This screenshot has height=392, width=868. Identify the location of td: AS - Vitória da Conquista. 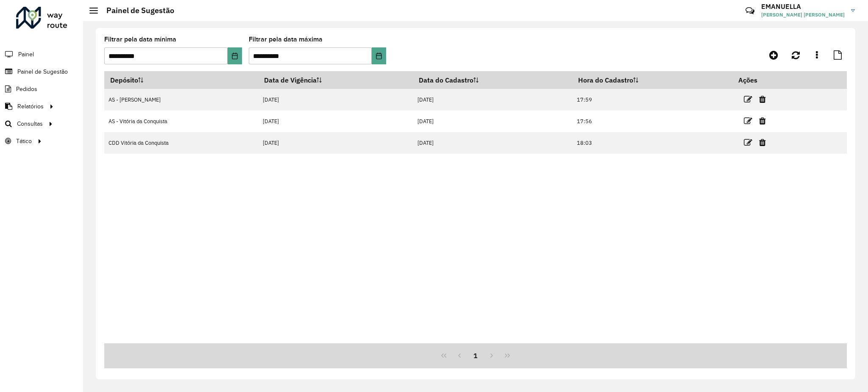
(181, 121).